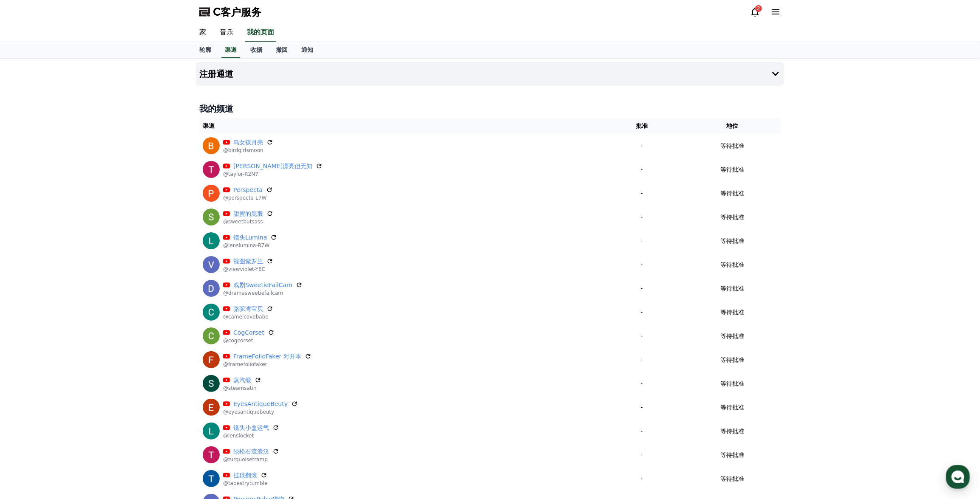  Describe the element at coordinates (83, 286) in the screenshot. I see `span: Messages` at that location.